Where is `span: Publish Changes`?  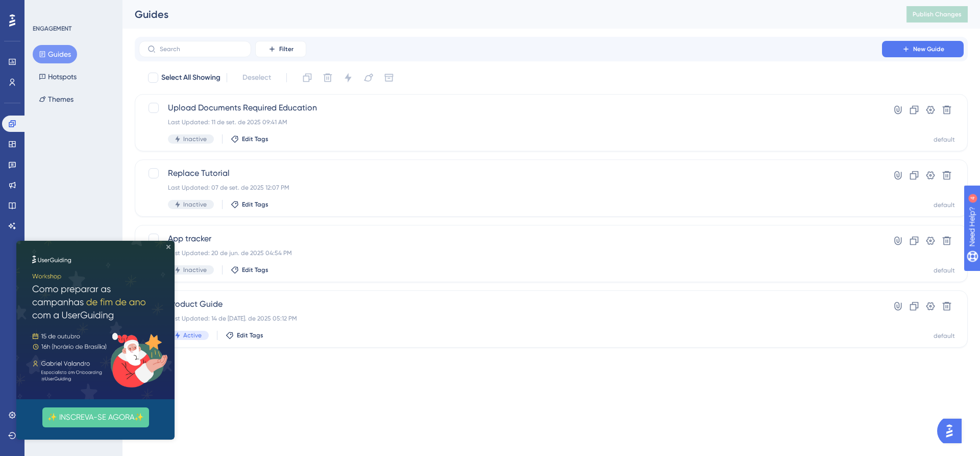 span: Publish Changes is located at coordinates (937, 15).